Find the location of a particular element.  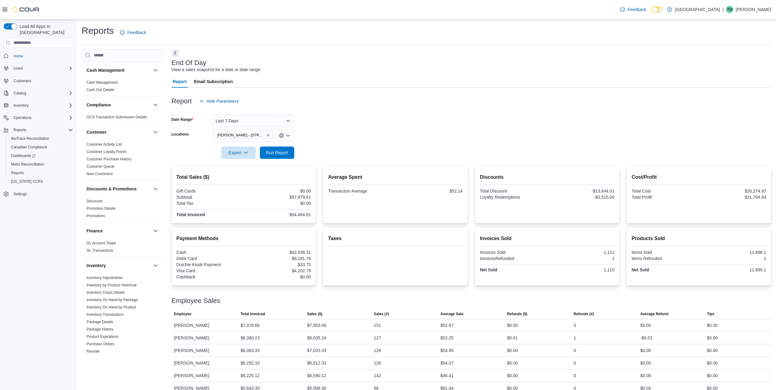

a: Promotions is located at coordinates (96, 216).